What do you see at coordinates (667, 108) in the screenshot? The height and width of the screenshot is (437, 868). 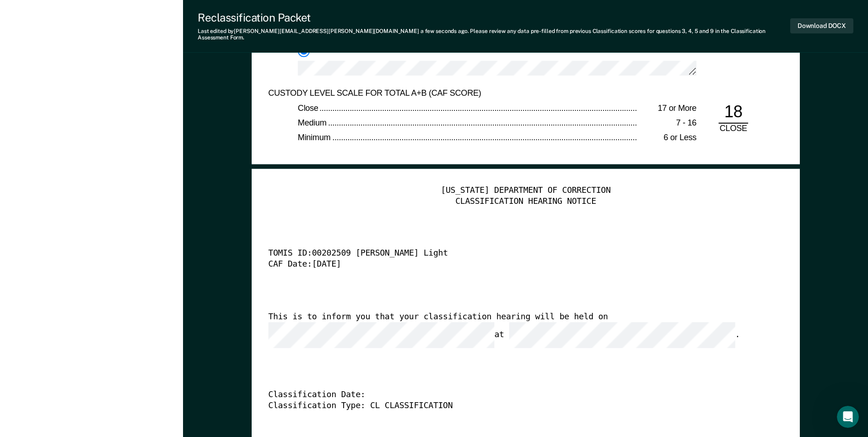 I see `div: 17 or More` at bounding box center [667, 108].